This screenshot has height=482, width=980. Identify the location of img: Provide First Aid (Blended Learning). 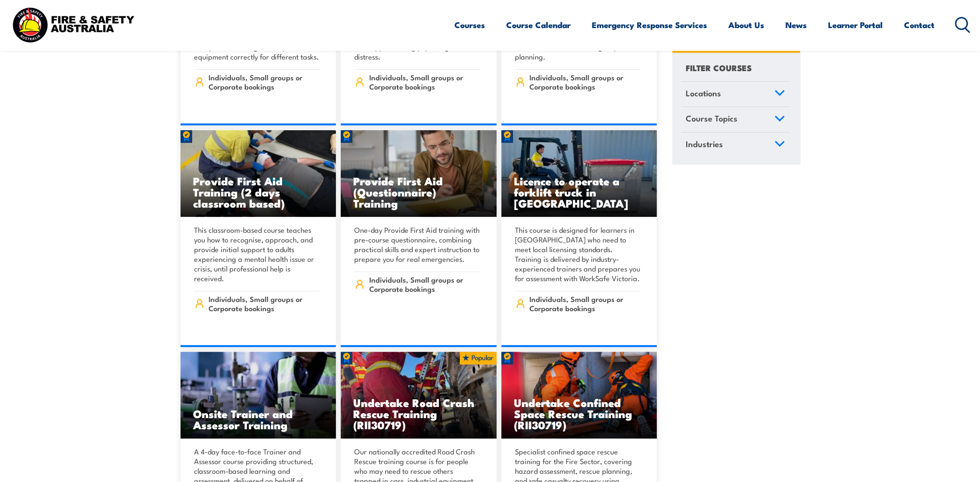
(258, 173).